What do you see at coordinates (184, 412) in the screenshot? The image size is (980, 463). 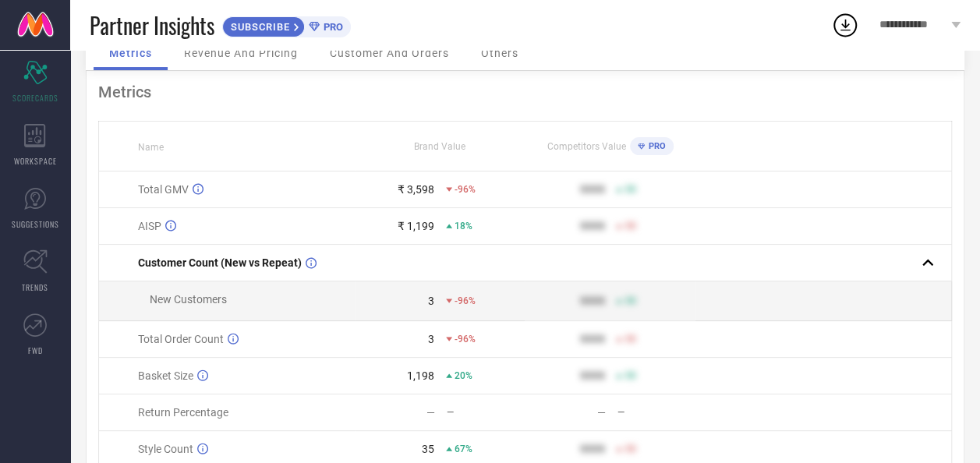 I see `span: Return Percentage` at bounding box center [184, 412].